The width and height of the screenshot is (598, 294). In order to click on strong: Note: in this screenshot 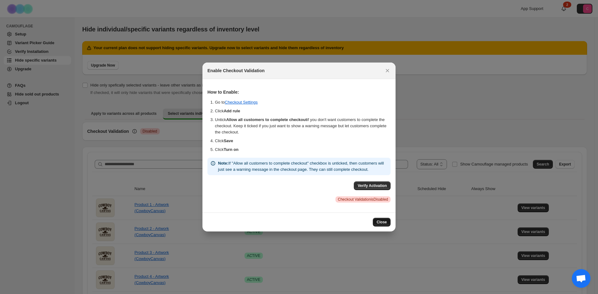, I will do `click(223, 163)`.